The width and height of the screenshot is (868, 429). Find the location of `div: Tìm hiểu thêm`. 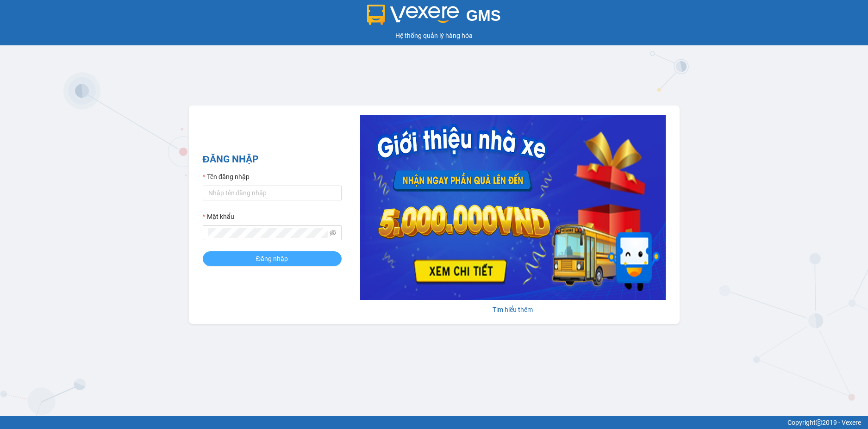

div: Tìm hiểu thêm is located at coordinates (513, 309).